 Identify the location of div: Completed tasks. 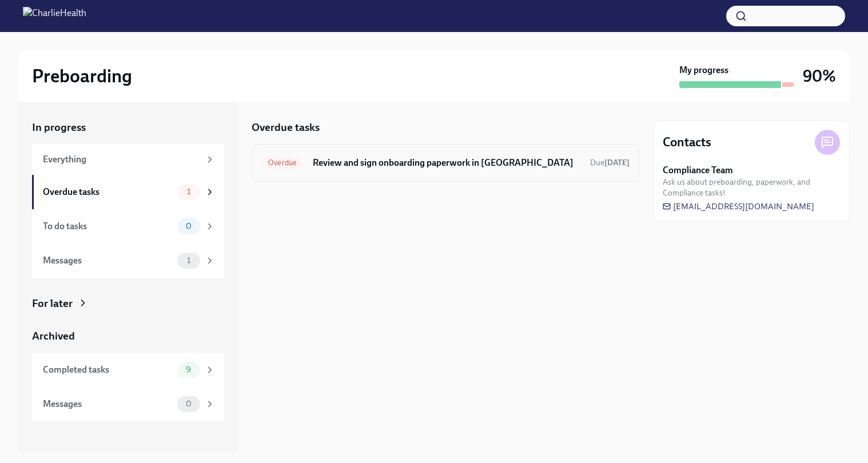
(108, 370).